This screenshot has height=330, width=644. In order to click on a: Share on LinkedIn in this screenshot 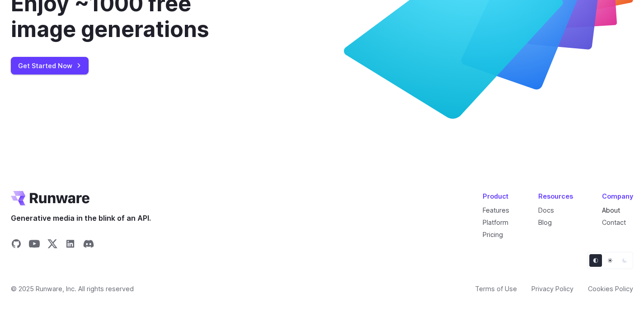, I will do `click(70, 245)`.